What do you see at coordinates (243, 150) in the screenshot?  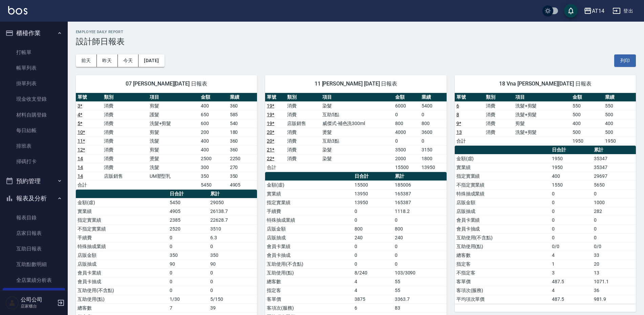 I see `td: 360` at bounding box center [243, 150].